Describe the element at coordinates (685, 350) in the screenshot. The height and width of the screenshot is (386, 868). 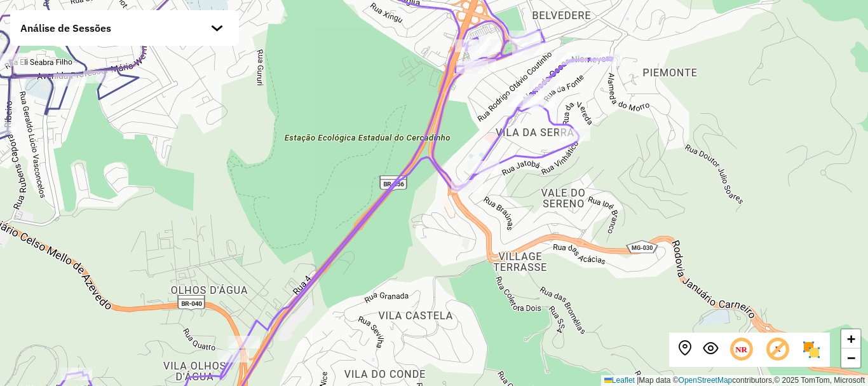
I see `button: Centralizar mapa no depósito ou ponto de apoio` at that location.